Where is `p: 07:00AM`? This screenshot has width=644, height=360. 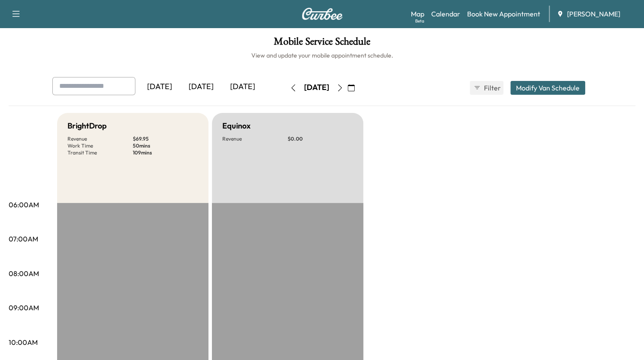 p: 07:00AM is located at coordinates (23, 239).